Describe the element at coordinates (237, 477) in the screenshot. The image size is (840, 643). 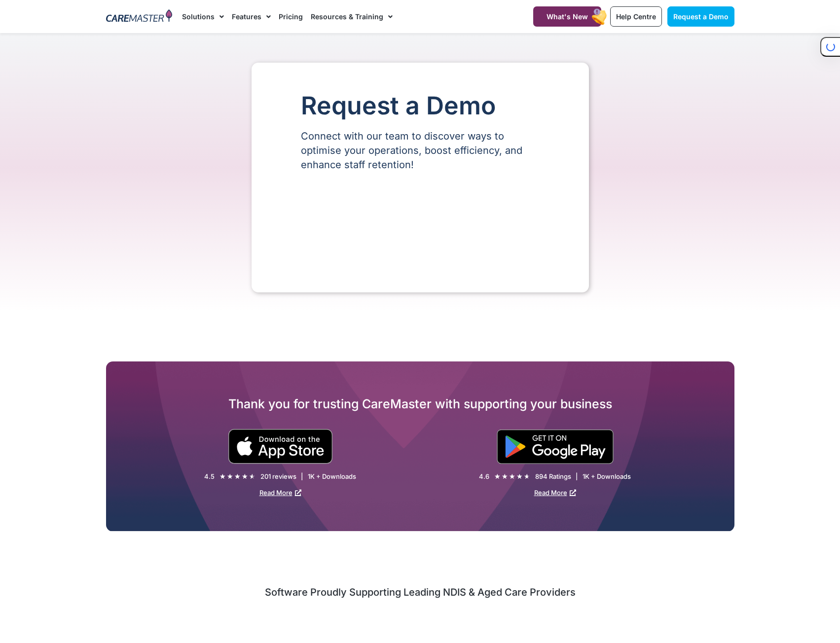
I see `div: 4.5/5` at that location.